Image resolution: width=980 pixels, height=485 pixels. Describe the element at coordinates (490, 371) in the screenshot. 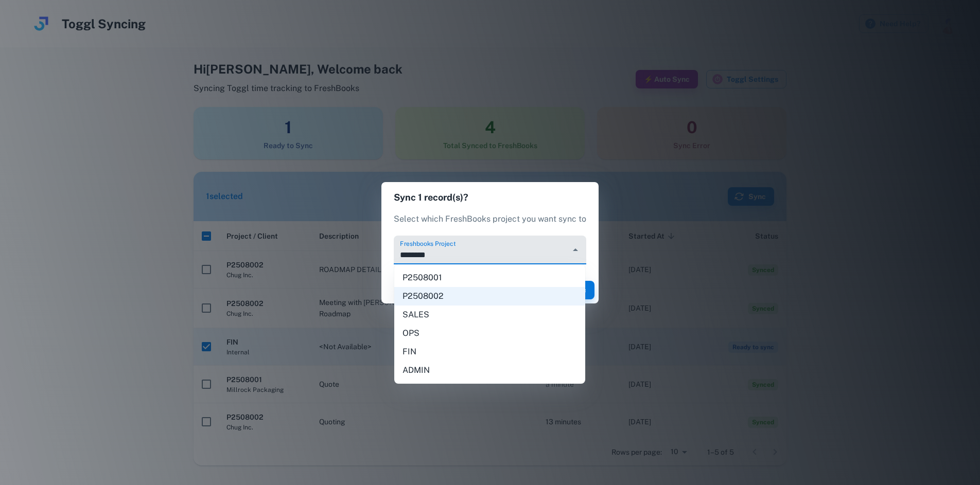

I see `li: ADMIN` at that location.